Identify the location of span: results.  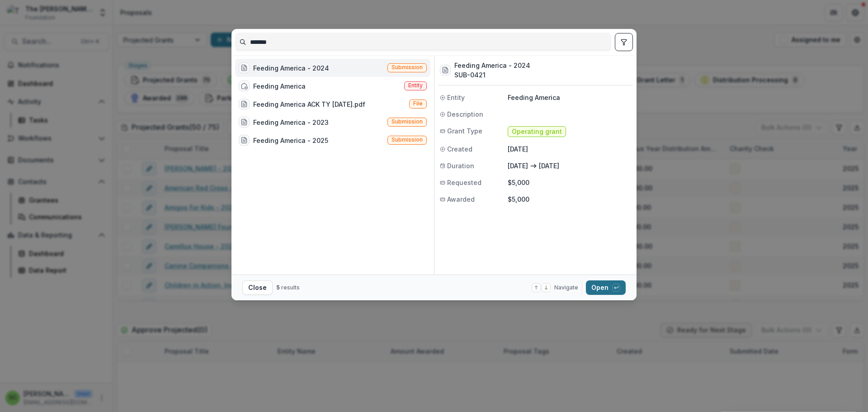
(290, 287).